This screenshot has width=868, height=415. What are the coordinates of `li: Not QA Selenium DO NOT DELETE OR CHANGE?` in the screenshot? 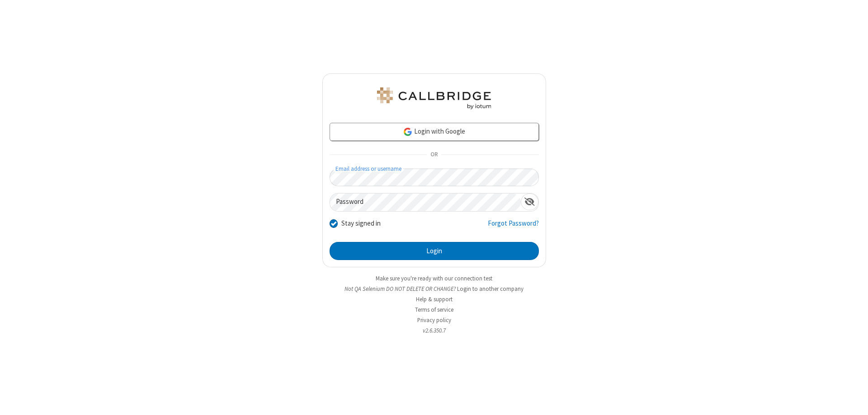 It's located at (434, 288).